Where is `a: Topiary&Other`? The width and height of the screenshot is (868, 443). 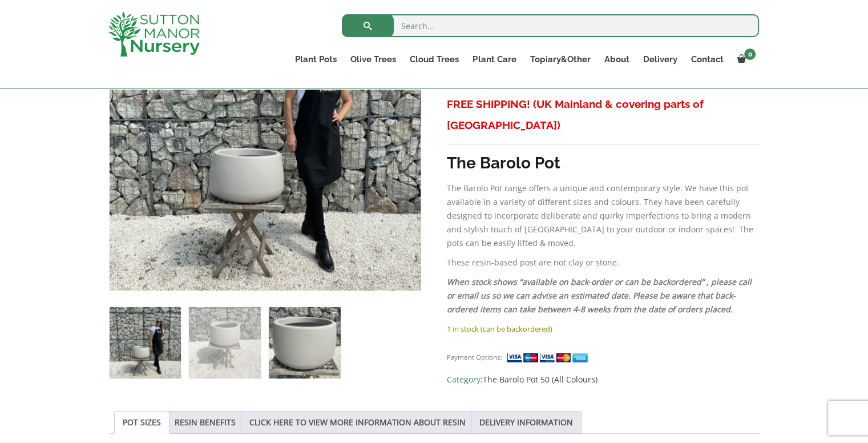
a: Topiary&Other is located at coordinates (559, 59).